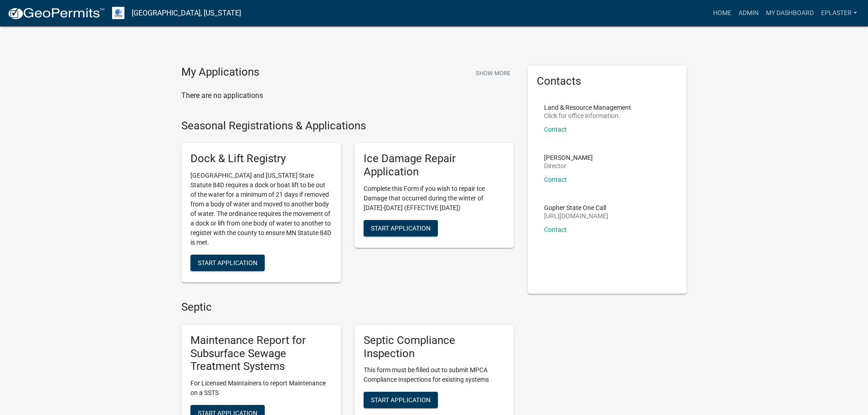  What do you see at coordinates (347, 96) in the screenshot?
I see `p: There are no applications` at bounding box center [347, 96].